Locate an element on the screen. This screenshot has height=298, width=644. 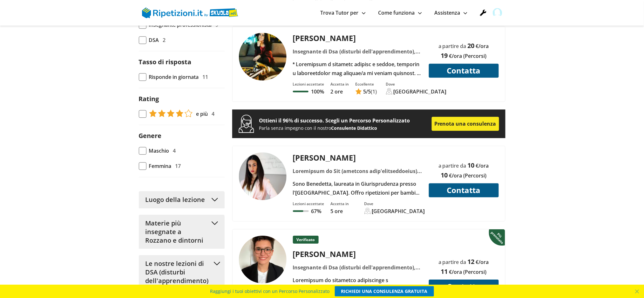
label: Tasso di risposta is located at coordinates (165, 62).